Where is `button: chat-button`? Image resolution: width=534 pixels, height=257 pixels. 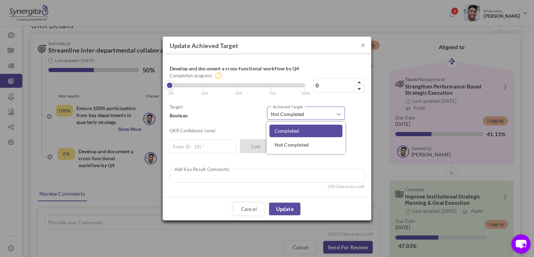 button: chat-button is located at coordinates (521, 244).